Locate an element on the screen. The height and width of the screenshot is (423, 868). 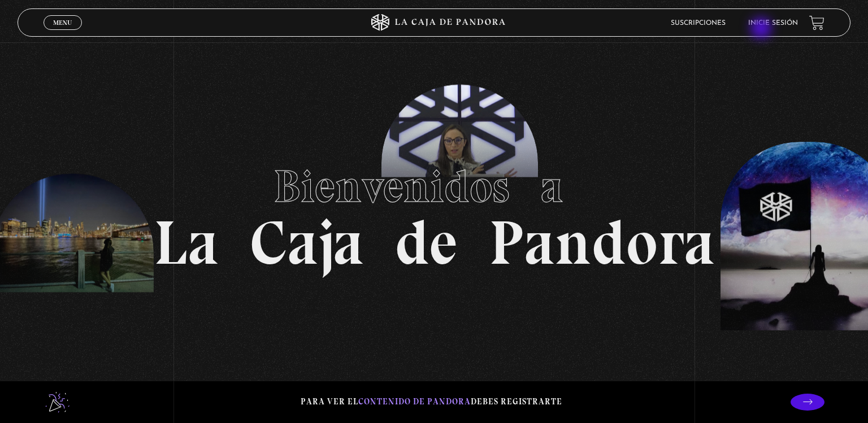
span: Cerrar is located at coordinates (63, 33).